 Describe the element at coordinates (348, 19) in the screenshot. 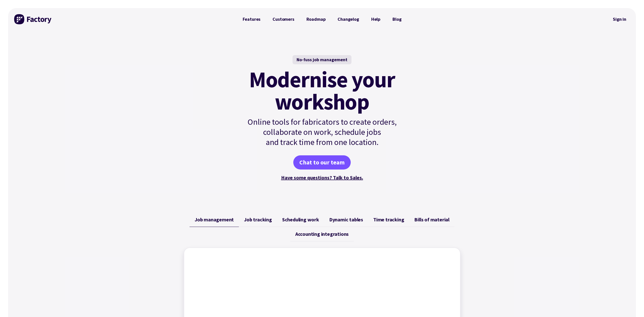

I see `a: Changelog` at that location.